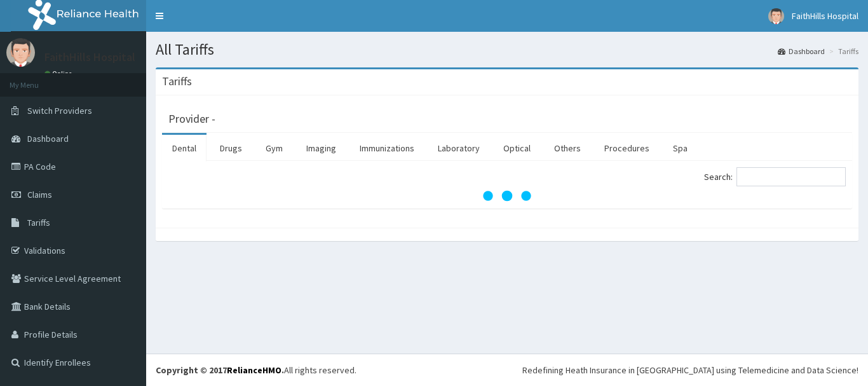 The height and width of the screenshot is (386, 868). Describe the element at coordinates (60, 110) in the screenshot. I see `span: Switch Providers` at that location.